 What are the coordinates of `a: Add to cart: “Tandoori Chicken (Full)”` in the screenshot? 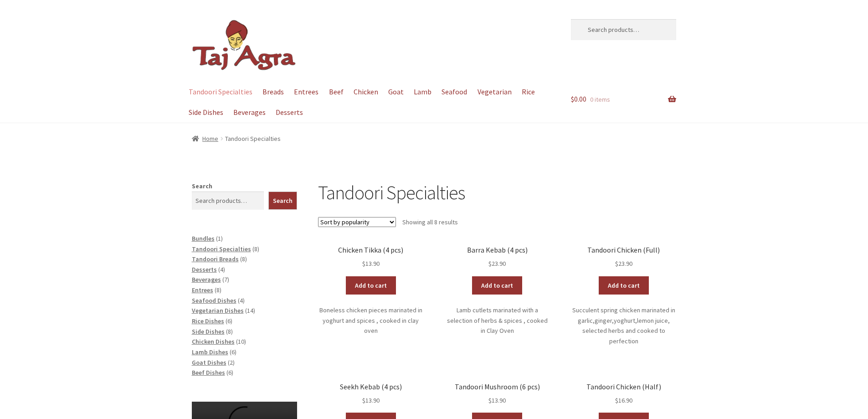 It's located at (624, 286).